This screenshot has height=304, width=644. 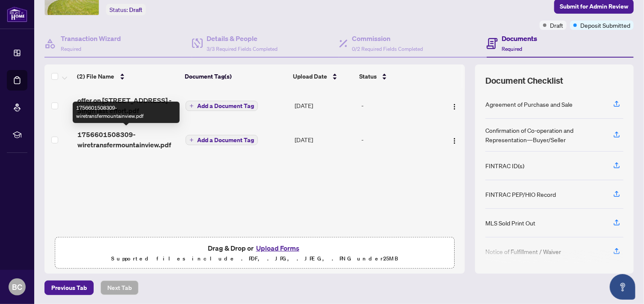 I want to click on div: 1756601508309-wiretransfermountainview.pdf, so click(x=126, y=112).